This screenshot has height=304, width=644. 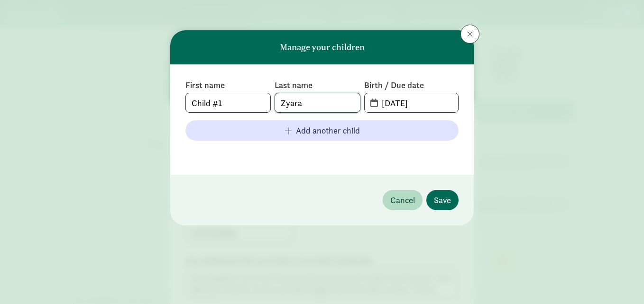 What do you see at coordinates (328, 130) in the screenshot?
I see `span: Add another child` at bounding box center [328, 130].